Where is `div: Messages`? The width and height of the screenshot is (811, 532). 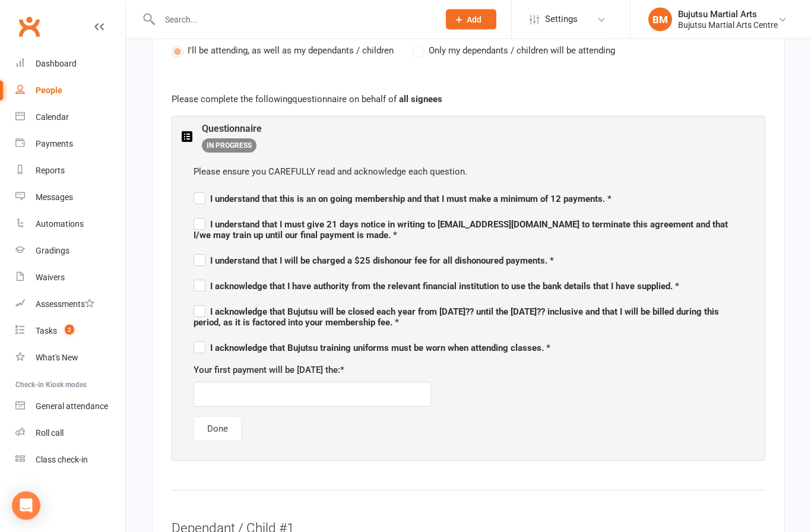
div: Messages is located at coordinates (54, 197).